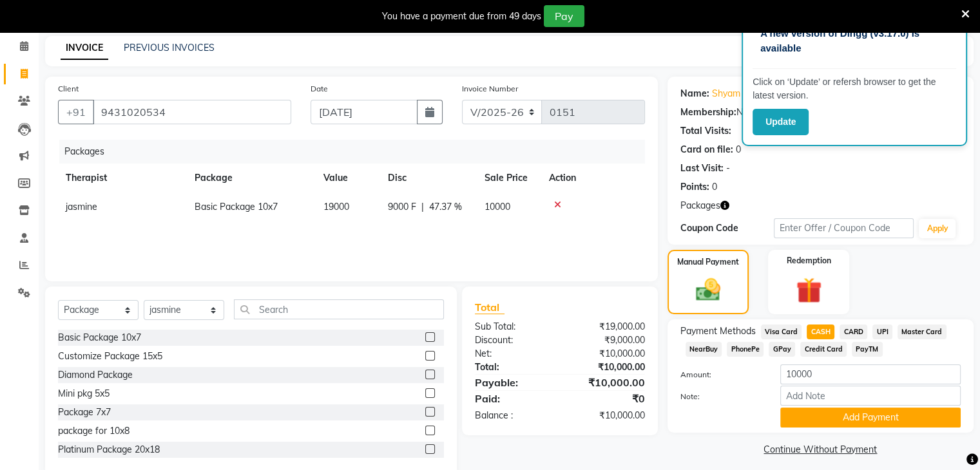  I want to click on span: PhonePe, so click(745, 349).